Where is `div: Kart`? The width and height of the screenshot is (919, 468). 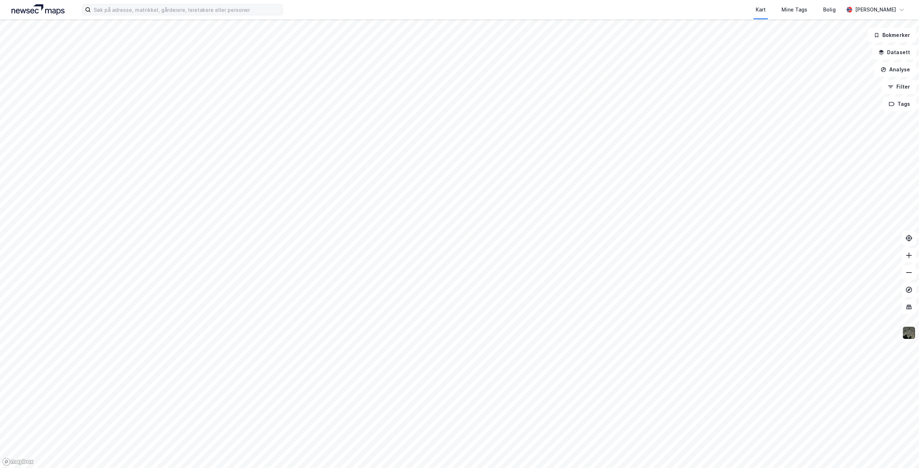 div: Kart is located at coordinates (761, 10).